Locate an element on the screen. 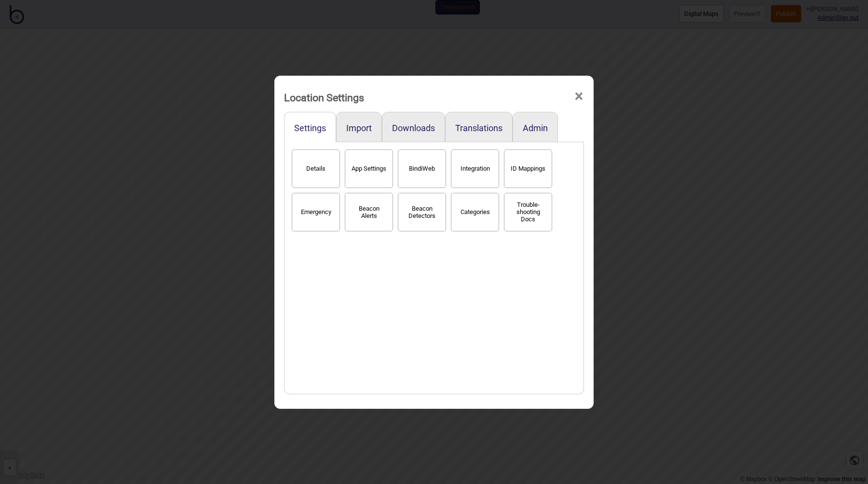  a: Categories is located at coordinates (475, 211).